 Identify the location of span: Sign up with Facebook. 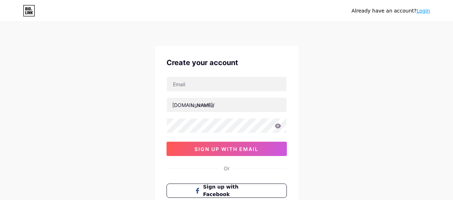
(231, 191).